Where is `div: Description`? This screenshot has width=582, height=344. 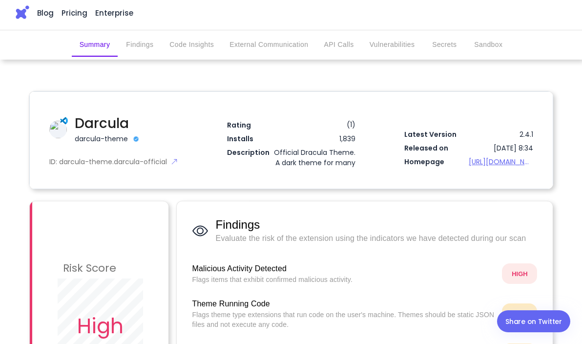
div: Description is located at coordinates (250, 152).